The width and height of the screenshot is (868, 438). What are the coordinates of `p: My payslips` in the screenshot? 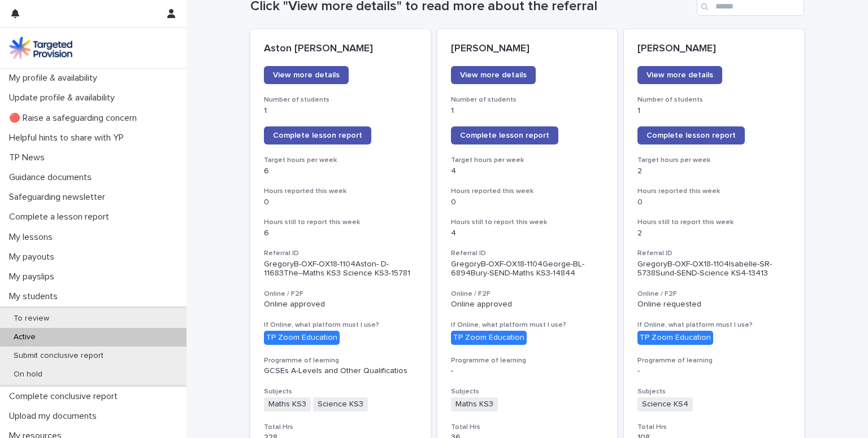 It's located at (34, 277).